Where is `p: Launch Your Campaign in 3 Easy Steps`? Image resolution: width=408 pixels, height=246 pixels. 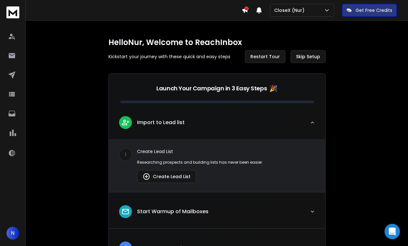 p: Launch Your Campaign in 3 Easy Steps is located at coordinates (211, 88).